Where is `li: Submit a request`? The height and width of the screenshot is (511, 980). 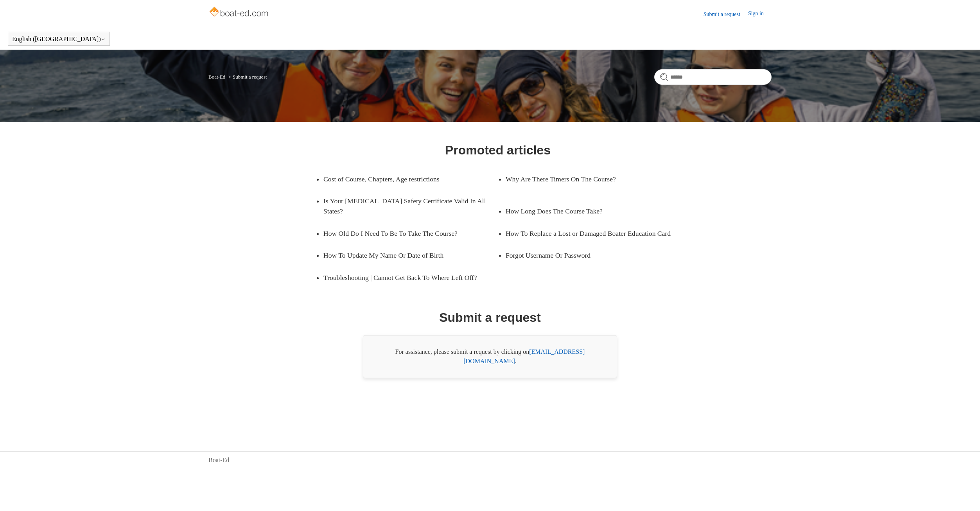 li: Submit a request is located at coordinates (247, 77).